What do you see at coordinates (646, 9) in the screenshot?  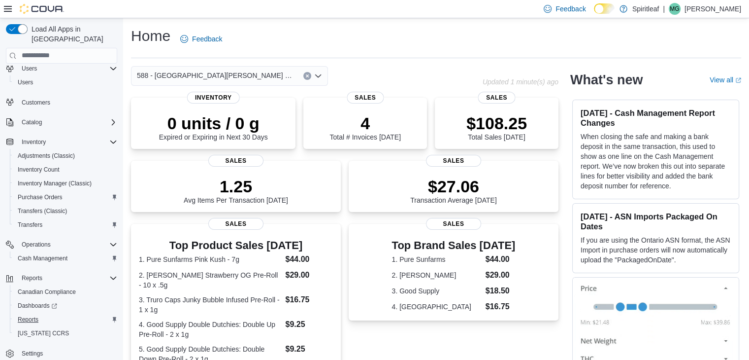 I see `p: Spiritleaf` at bounding box center [646, 9].